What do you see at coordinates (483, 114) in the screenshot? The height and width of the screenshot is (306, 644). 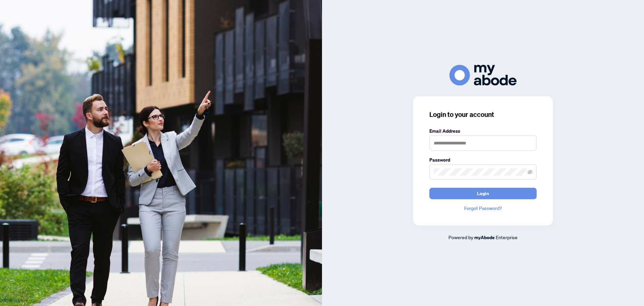 I see `h3: Login to your account` at bounding box center [483, 114].